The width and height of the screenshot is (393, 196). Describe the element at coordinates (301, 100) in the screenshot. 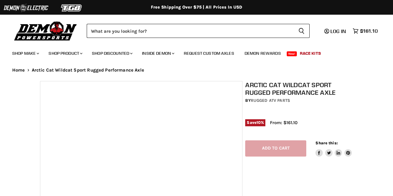

I see `div: by` at that location.